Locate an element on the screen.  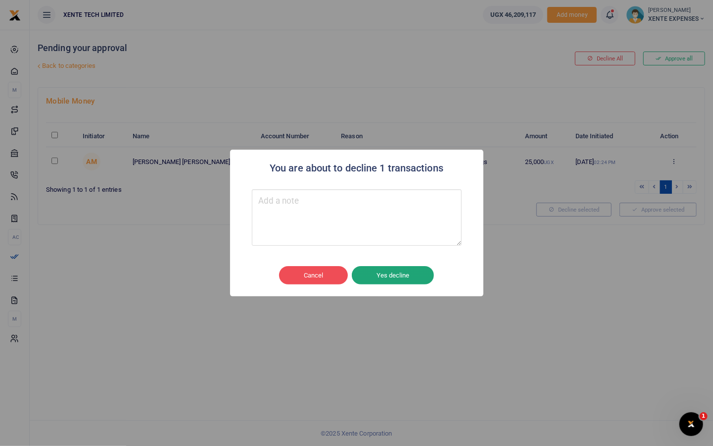
h2: You are about to decline 1 transactions is located at coordinates (356, 168).